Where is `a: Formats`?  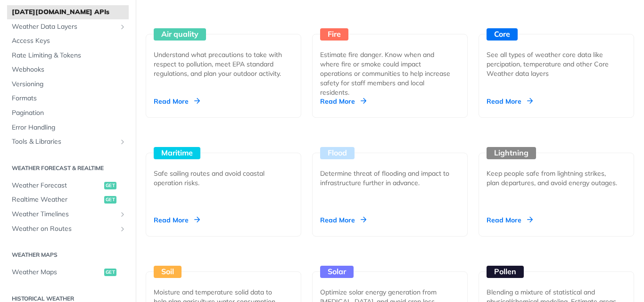 a: Formats is located at coordinates (68, 99).